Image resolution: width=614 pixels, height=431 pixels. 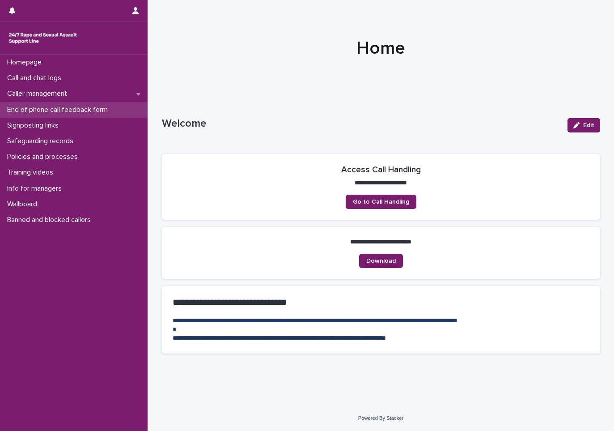 What do you see at coordinates (584, 125) in the screenshot?
I see `button: Edit` at bounding box center [584, 125].